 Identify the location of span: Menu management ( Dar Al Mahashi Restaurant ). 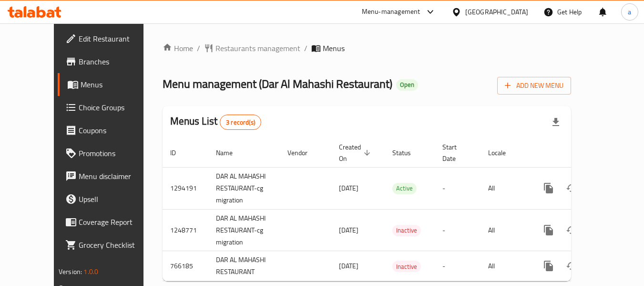
(277, 83).